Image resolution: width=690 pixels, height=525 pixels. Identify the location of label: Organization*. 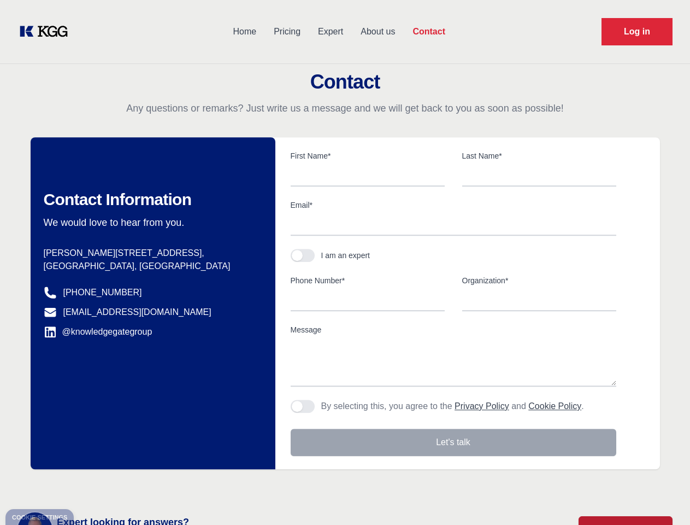
(539, 280).